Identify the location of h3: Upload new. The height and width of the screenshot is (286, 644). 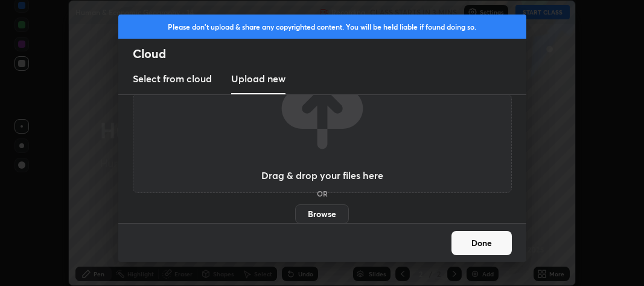
(258, 78).